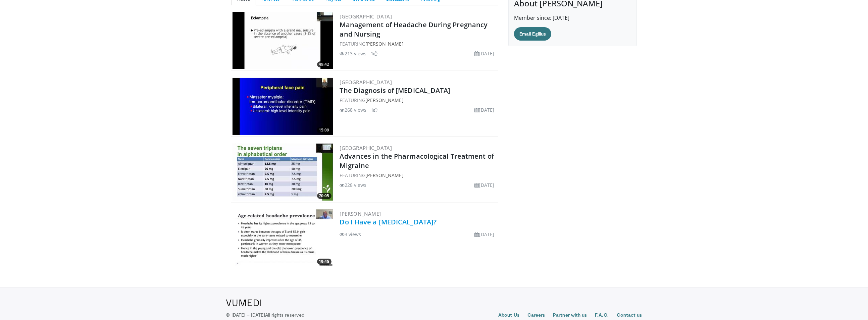 Image resolution: width=868 pixels, height=320 pixels. Describe the element at coordinates (283, 172) in the screenshot. I see `a: 70:05` at that location.